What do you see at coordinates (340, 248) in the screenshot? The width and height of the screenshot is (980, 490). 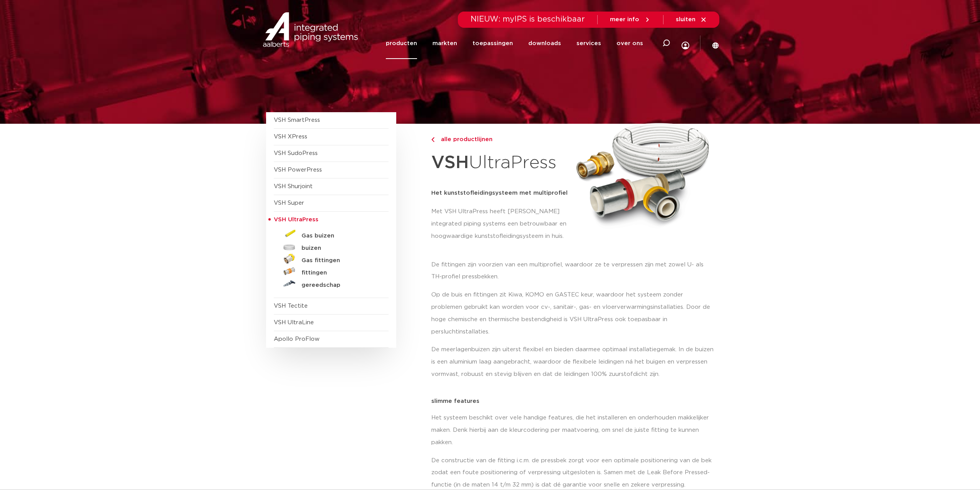 I see `h5: buizen` at bounding box center [340, 248].